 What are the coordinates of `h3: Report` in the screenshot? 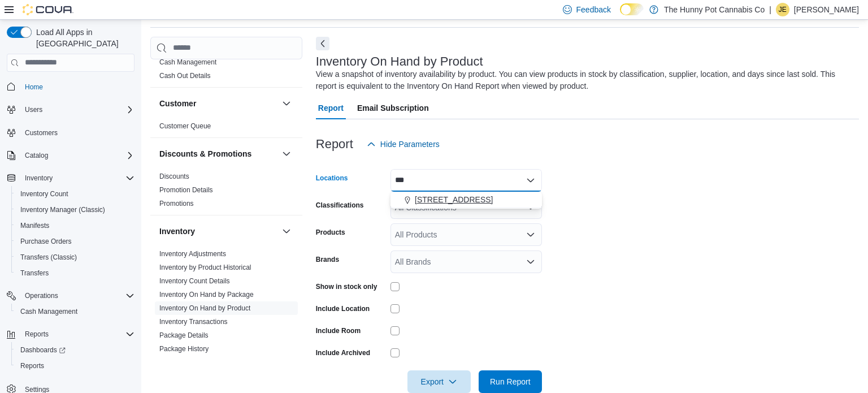 It's located at (334, 144).